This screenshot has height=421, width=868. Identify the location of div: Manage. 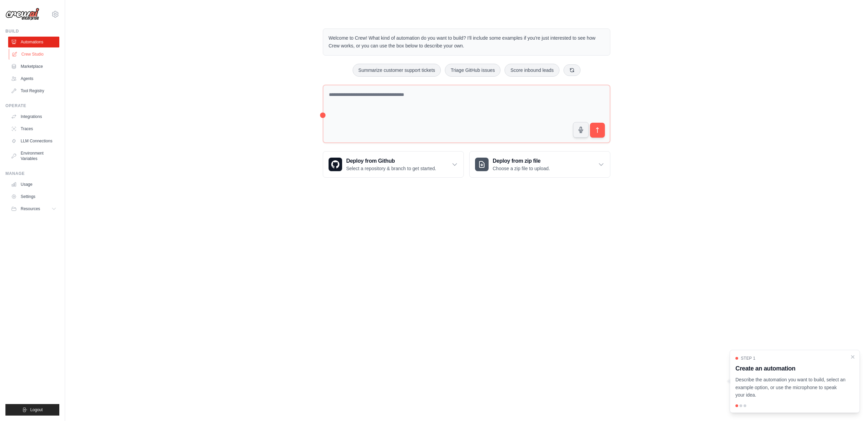
(32, 174).